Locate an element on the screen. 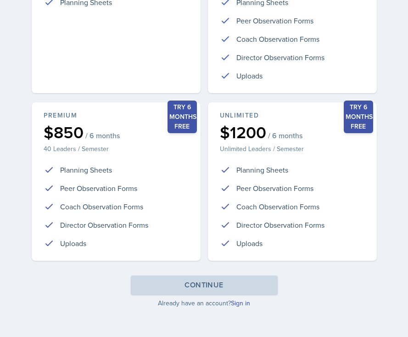  div: Premium is located at coordinates (116, 115).